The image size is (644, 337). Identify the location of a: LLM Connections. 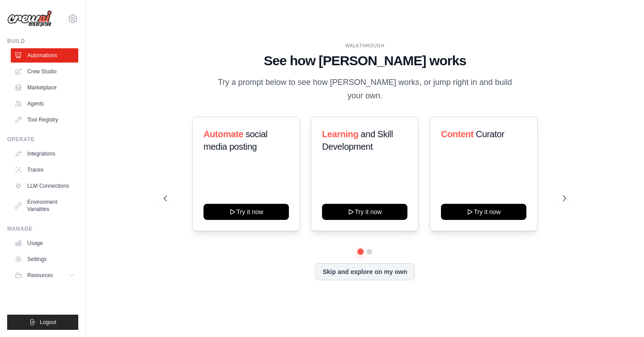
(44, 186).